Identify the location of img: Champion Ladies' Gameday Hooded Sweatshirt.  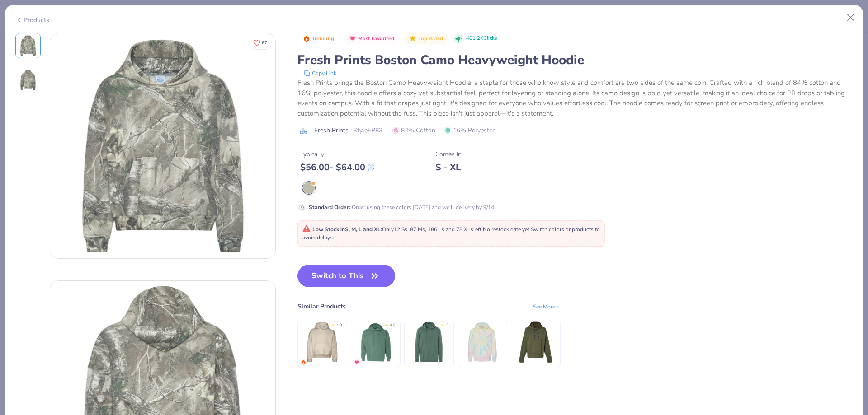
(535, 342).